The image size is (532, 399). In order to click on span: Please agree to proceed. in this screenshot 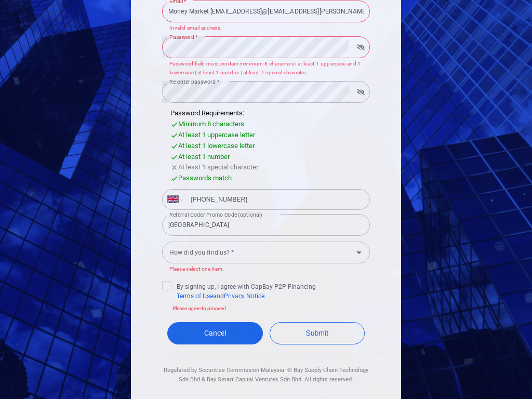, I will do `click(266, 310)`.